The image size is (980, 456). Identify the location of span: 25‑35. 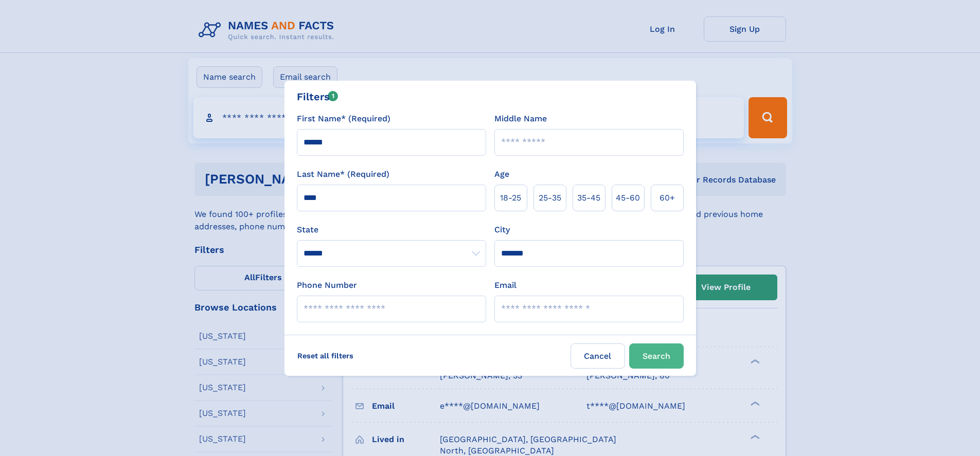
(550, 198).